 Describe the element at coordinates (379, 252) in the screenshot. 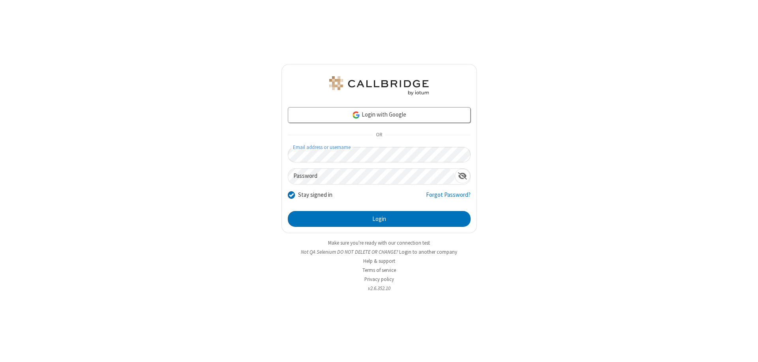

I see `li: Not QA Selenium DO NOT DELETE OR CHANGE?` at that location.